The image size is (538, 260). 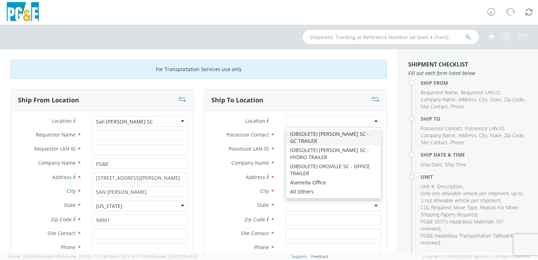 I want to click on span: Move Type, so click(x=465, y=207).